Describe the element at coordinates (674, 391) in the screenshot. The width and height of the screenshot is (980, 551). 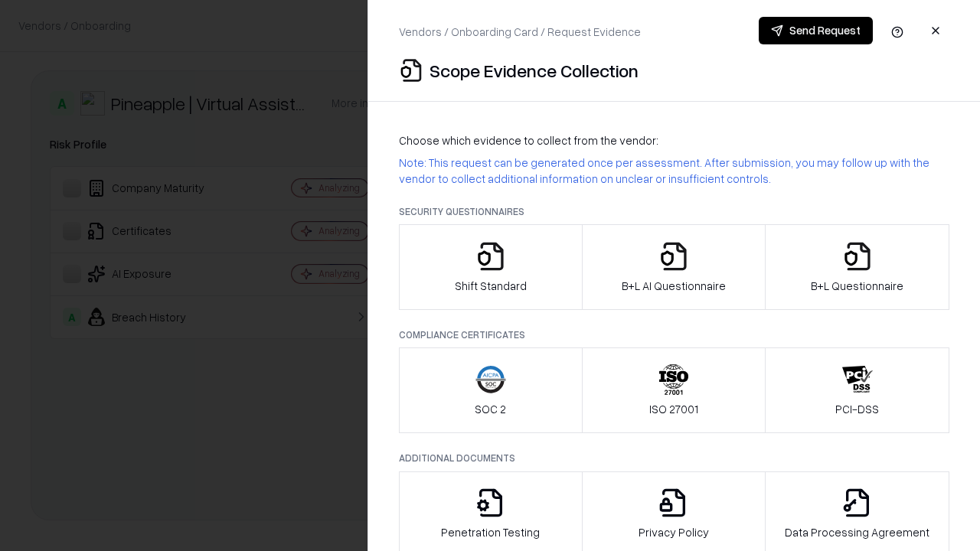
I see `button: ISO 27001` at that location.